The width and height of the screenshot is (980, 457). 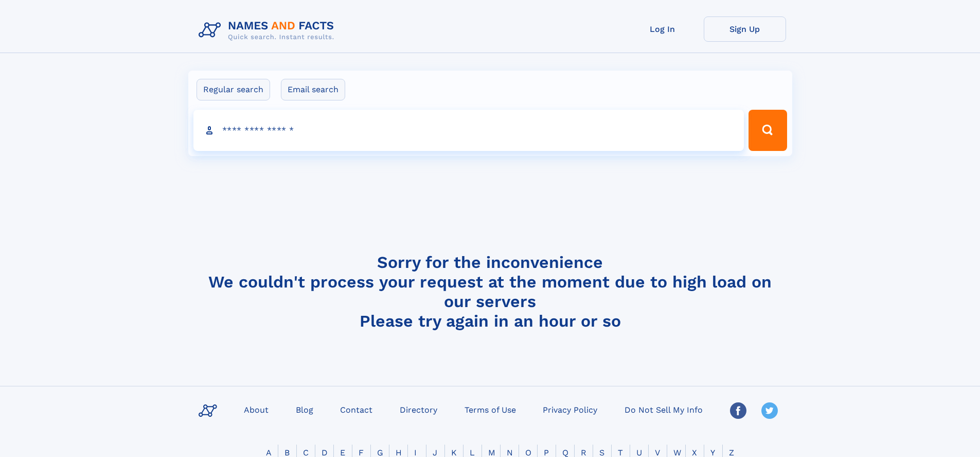 What do you see at coordinates (768, 130) in the screenshot?
I see `button: Search Button` at bounding box center [768, 130].